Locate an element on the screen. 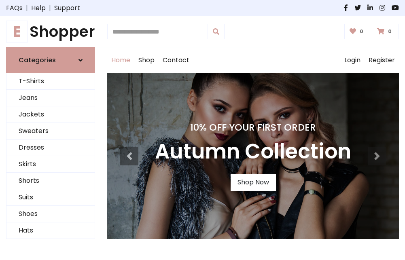  a: Contact is located at coordinates (176, 60).